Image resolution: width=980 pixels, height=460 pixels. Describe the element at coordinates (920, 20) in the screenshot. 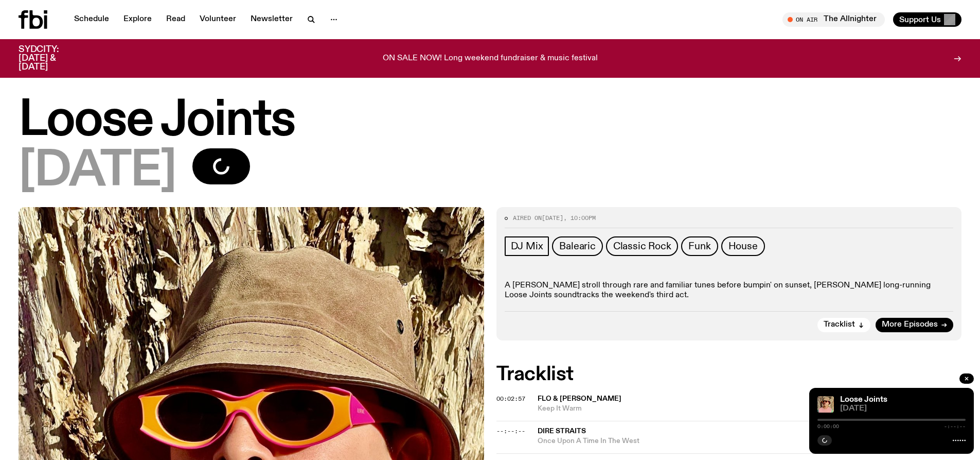

I see `span: Support Us` at that location.